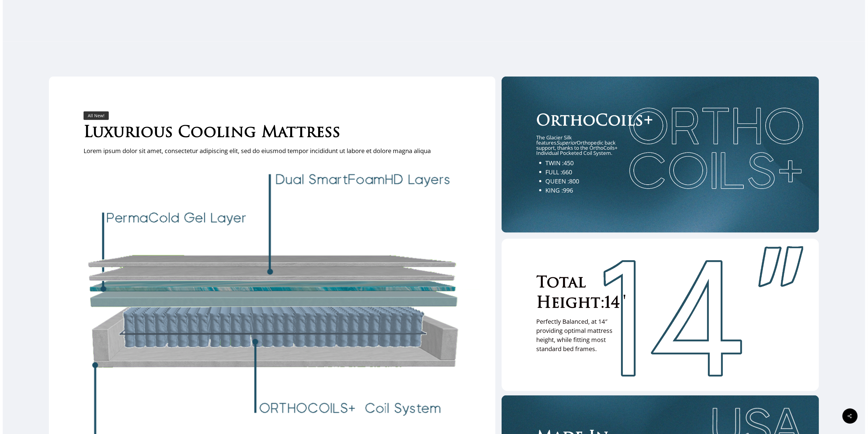 Image resolution: width=868 pixels, height=434 pixels. I want to click on p: Perfectly Balanced, at 14″ providing optimal mattress height, while fitting most standard bed fra..., so click(583, 335).